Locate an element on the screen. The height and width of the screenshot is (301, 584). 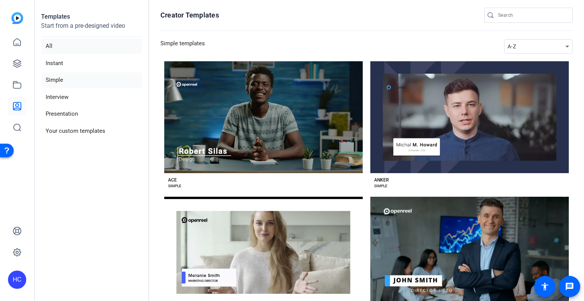
img: blue-gradient.svg is located at coordinates (17, 18).